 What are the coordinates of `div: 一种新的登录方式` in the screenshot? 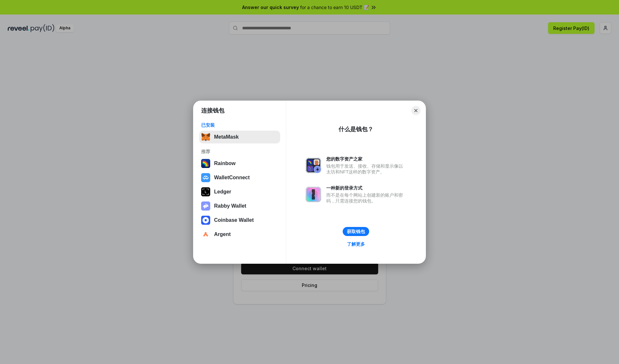 It's located at (366, 187).